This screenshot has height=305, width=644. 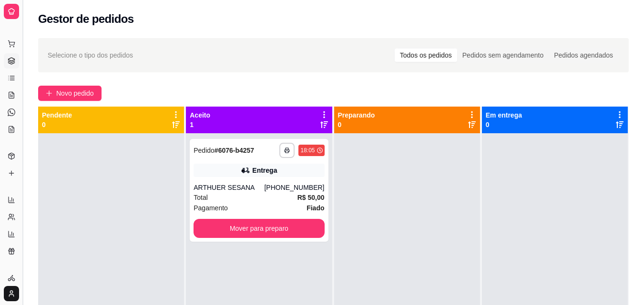 I want to click on button: Mover para preparo, so click(x=259, y=229).